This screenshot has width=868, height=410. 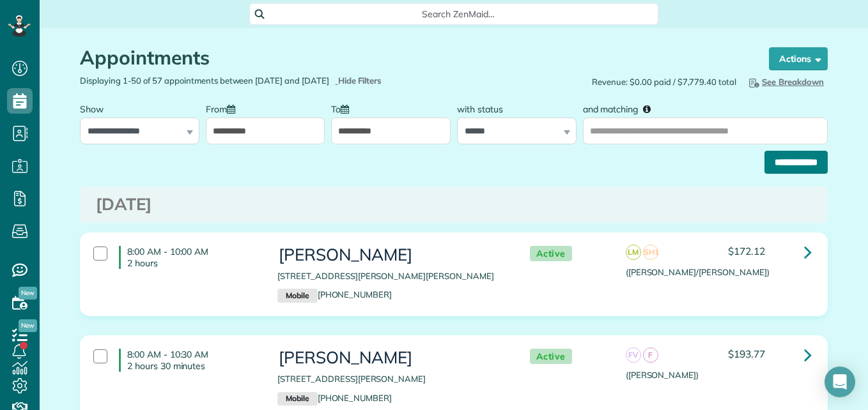 What do you see at coordinates (224, 108) in the screenshot?
I see `label: From` at bounding box center [224, 108].